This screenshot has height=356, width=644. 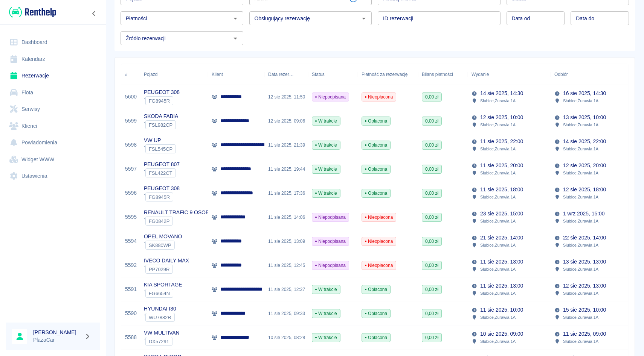 What do you see at coordinates (53, 92) in the screenshot?
I see `a: Flota` at bounding box center [53, 92].